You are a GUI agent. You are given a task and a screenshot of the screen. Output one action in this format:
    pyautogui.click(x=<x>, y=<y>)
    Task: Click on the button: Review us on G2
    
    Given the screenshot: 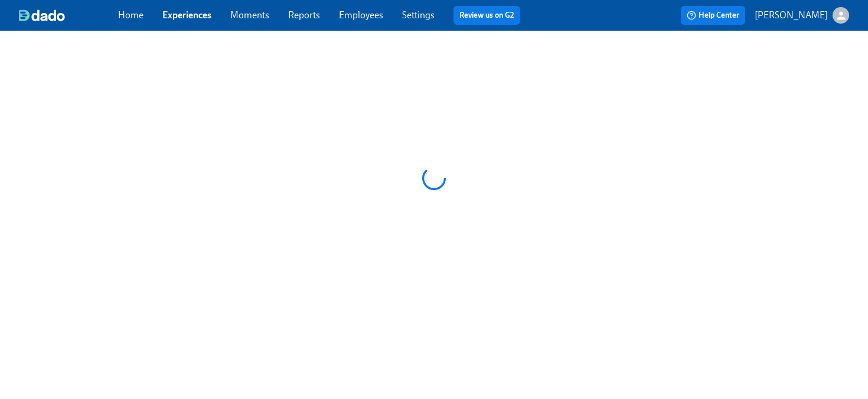 What is the action you would take?
    pyautogui.click(x=487, y=15)
    